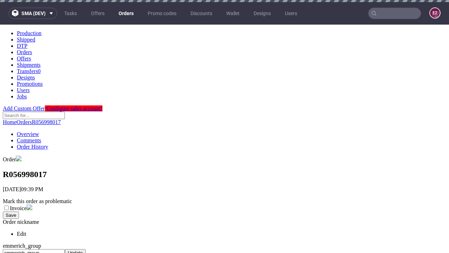  What do you see at coordinates (74, 84) in the screenshot?
I see `span: Configure sales account!` at bounding box center [74, 84].